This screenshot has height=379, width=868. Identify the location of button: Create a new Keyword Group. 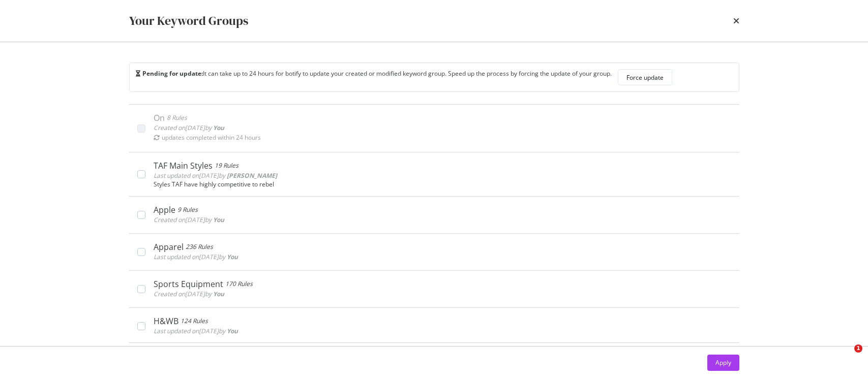
(185, 355).